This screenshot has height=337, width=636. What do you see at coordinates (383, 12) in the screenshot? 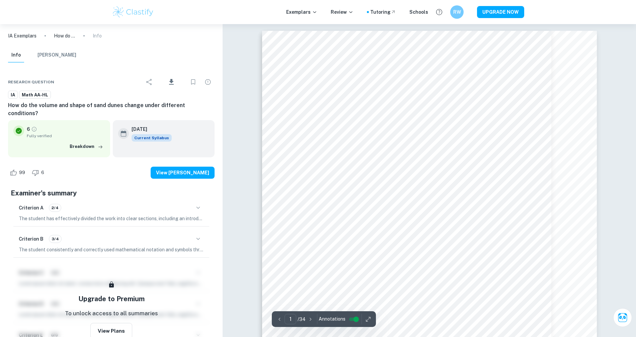
I see `div: Tutoring` at bounding box center [383, 12].